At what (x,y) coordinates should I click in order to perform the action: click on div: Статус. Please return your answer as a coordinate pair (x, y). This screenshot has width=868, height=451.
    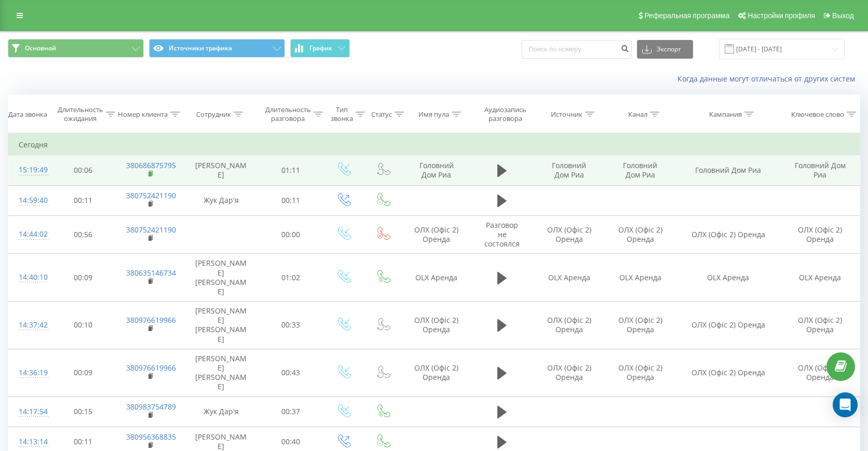
    Looking at the image, I should click on (382, 114).